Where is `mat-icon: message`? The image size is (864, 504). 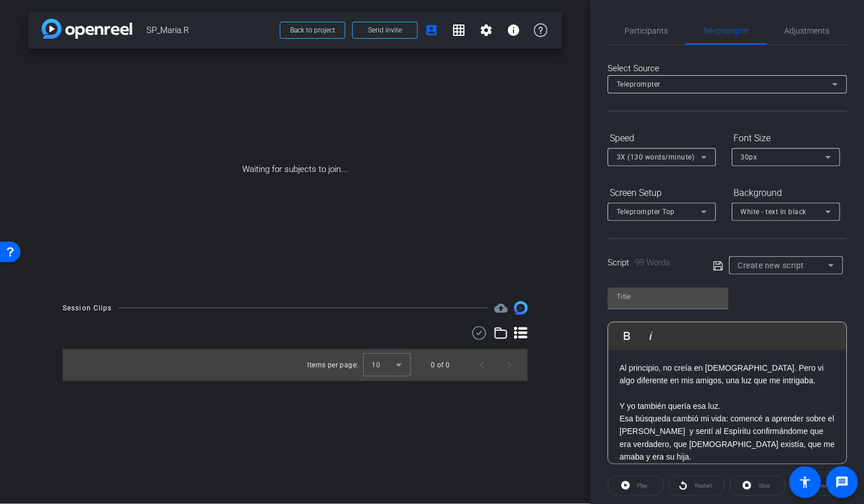 mat-icon: message is located at coordinates (842, 483).